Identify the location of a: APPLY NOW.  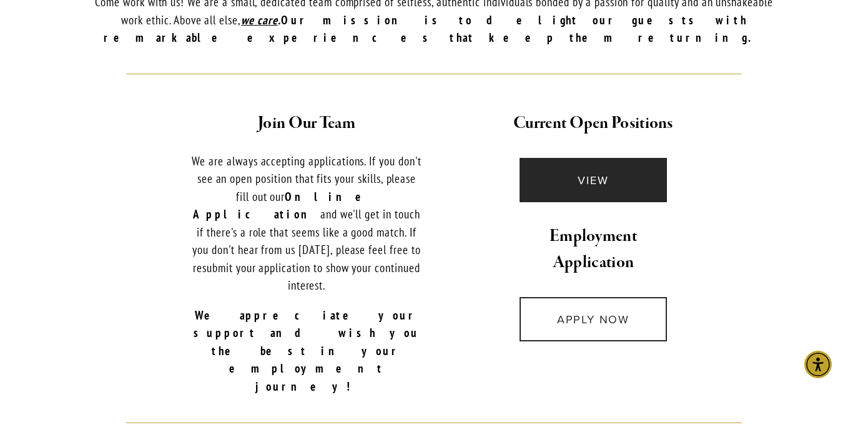
(592, 319).